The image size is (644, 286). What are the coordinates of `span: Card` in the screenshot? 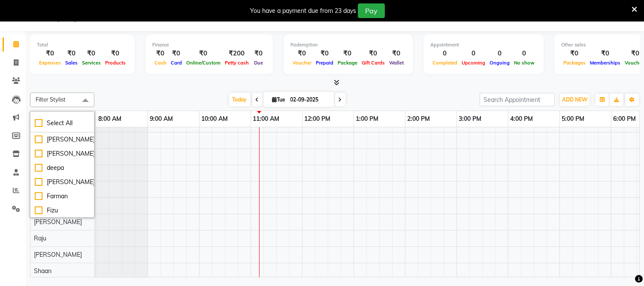 It's located at (176, 62).